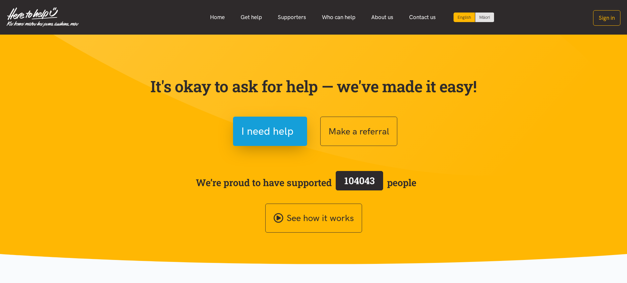 This screenshot has width=627, height=283. Describe the element at coordinates (42, 17) in the screenshot. I see `img: Home` at that location.